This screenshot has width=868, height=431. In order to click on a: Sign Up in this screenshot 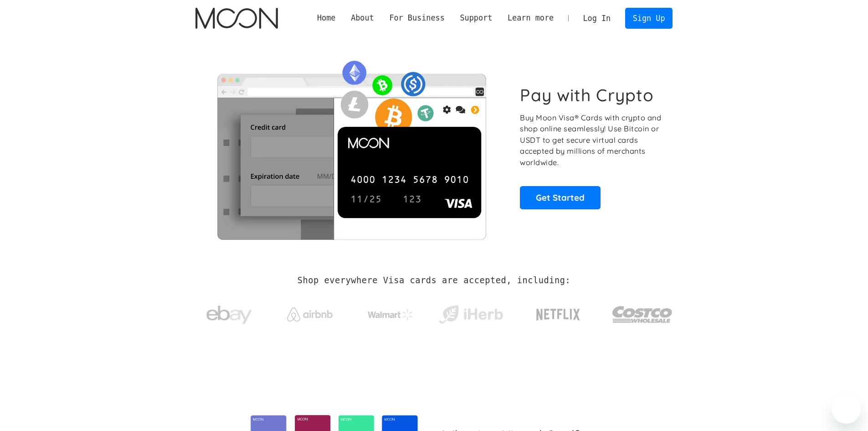, I will do `click(649, 18)`.